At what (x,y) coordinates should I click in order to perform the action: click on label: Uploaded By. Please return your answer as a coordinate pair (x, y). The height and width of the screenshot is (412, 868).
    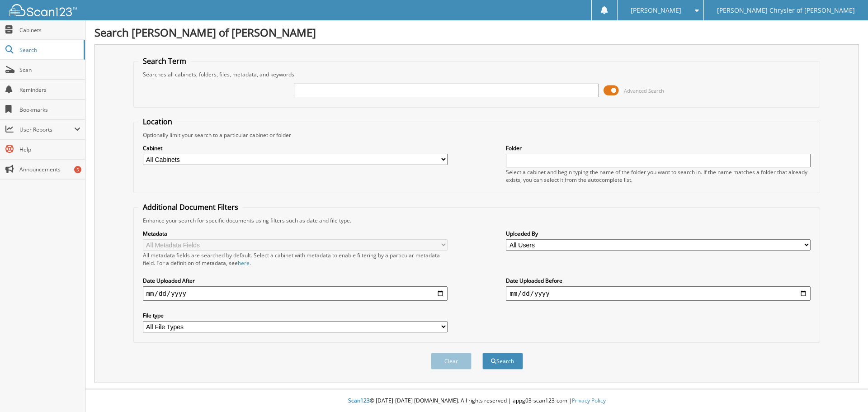
    Looking at the image, I should click on (658, 233).